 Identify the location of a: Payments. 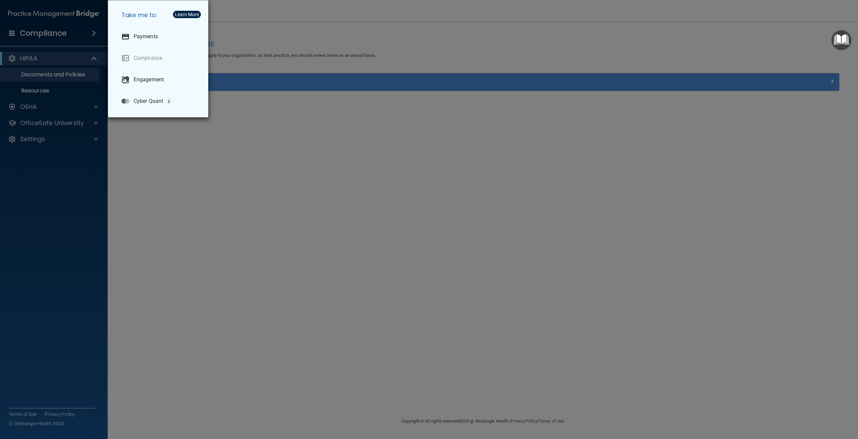
(159, 37).